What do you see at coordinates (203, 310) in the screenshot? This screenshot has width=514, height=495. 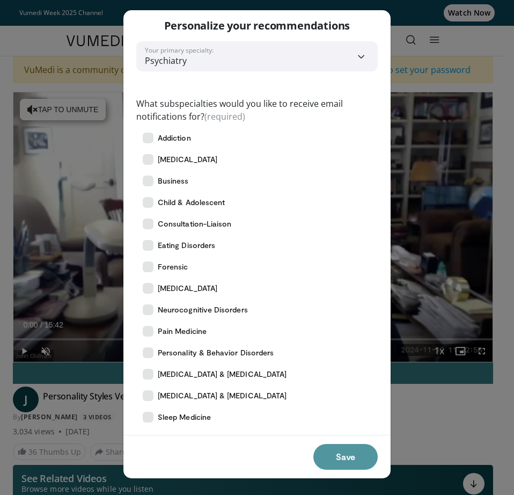 I see `span: Neurocognitive Disorders` at bounding box center [203, 310].